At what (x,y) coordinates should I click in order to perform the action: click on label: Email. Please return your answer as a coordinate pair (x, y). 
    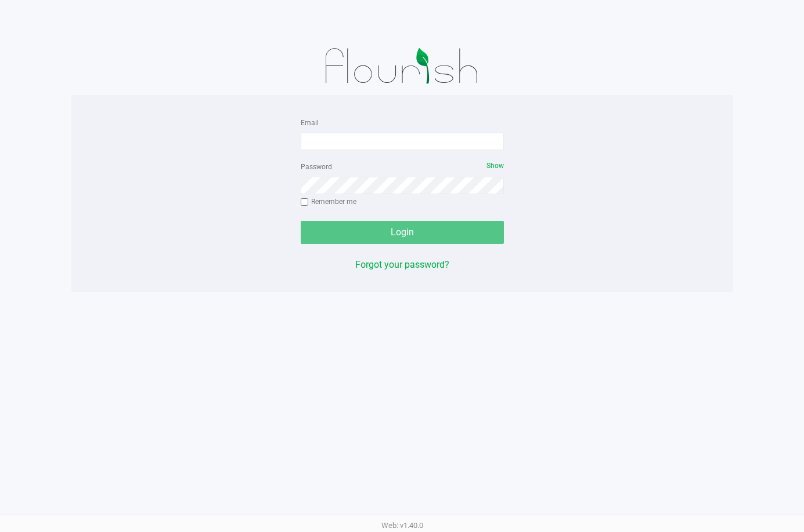
    Looking at the image, I should click on (310, 123).